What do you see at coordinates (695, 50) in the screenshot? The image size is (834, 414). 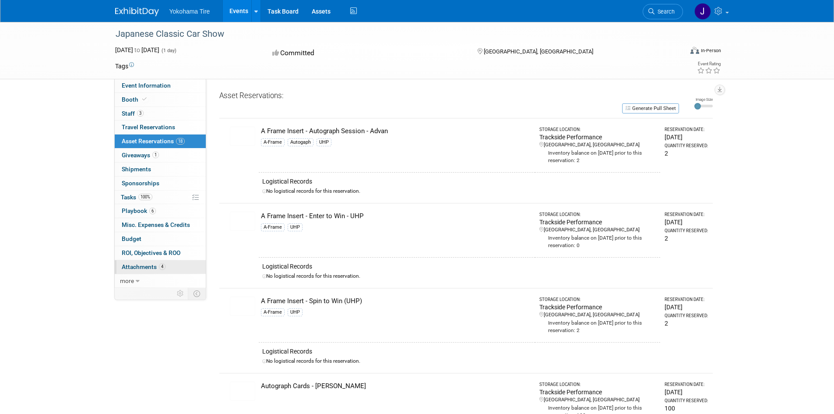 I see `img: Format-Inperson.png` at bounding box center [695, 50].